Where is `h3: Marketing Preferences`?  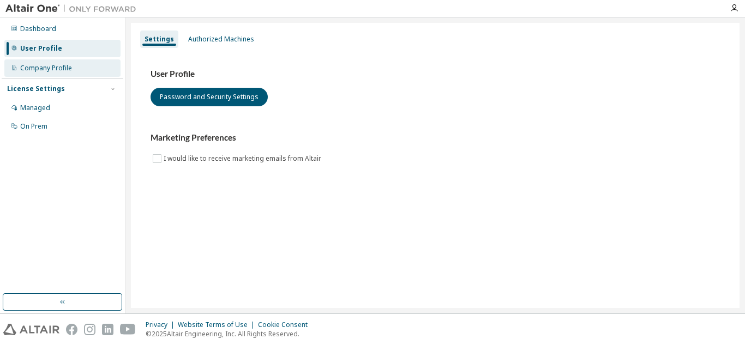
h3: Marketing Preferences is located at coordinates (435, 138).